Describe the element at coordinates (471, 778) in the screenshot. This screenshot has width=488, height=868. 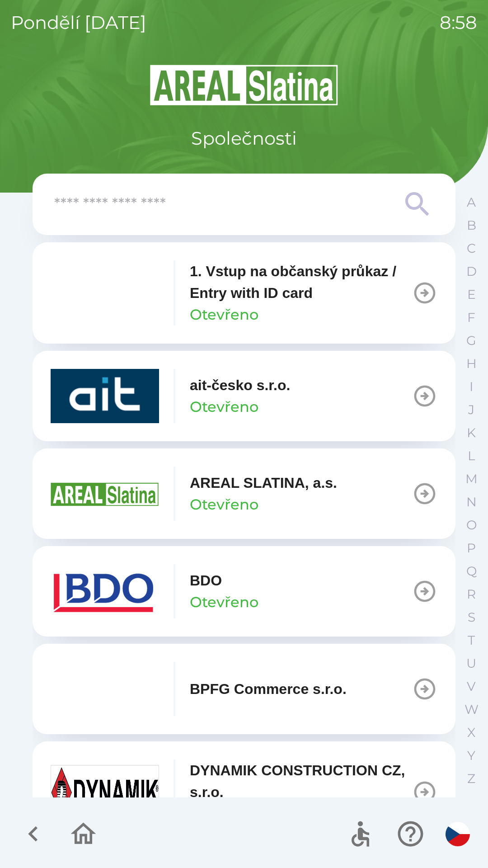
I see `p: Z` at that location.